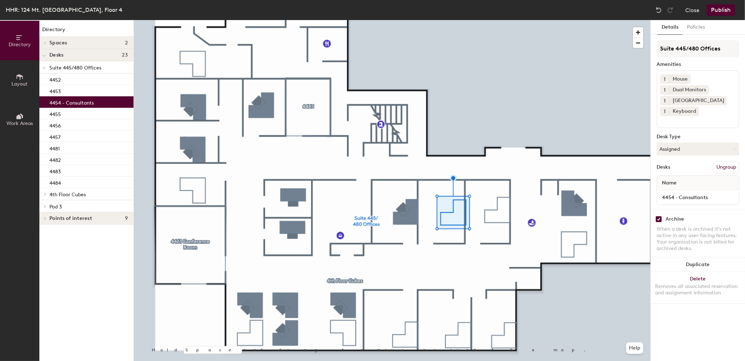  What do you see at coordinates (693, 10) in the screenshot?
I see `button: Close` at bounding box center [693, 10].